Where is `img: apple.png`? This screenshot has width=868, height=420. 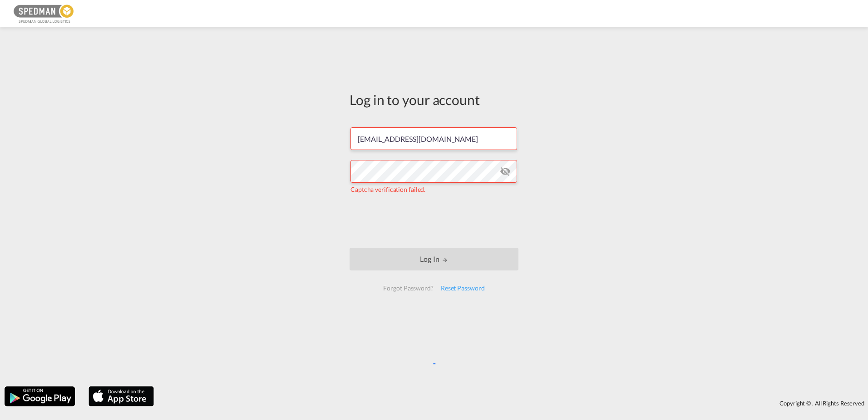
img: apple.png is located at coordinates (121, 396).